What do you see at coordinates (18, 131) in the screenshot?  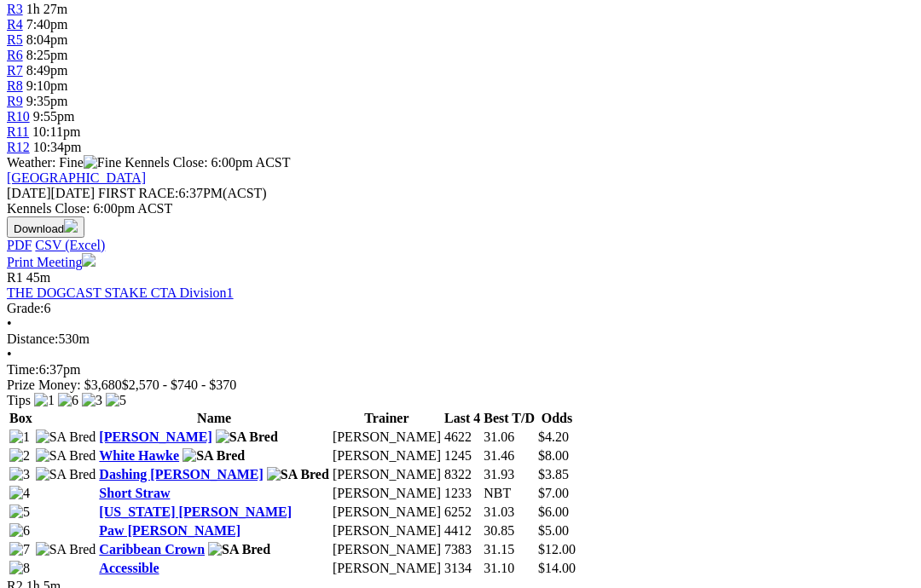 I see `span: R11` at bounding box center [18, 131].